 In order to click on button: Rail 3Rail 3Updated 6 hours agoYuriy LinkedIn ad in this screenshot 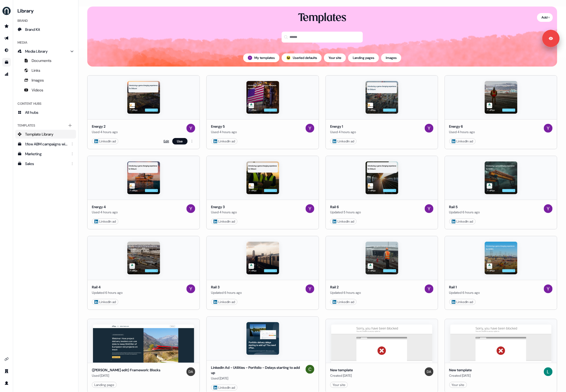, I will do `click(263, 273)`.